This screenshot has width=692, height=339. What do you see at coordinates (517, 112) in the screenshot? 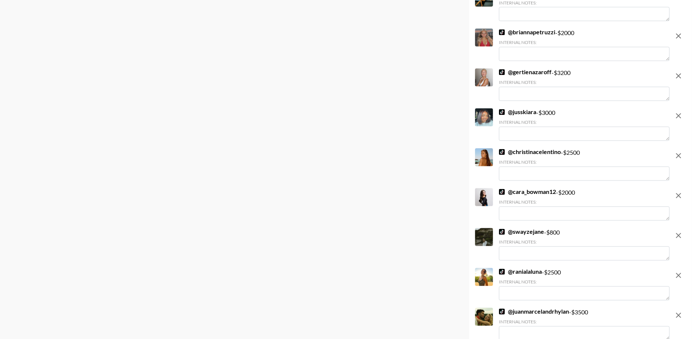
I see `a: @jusskiara` at bounding box center [517, 112].